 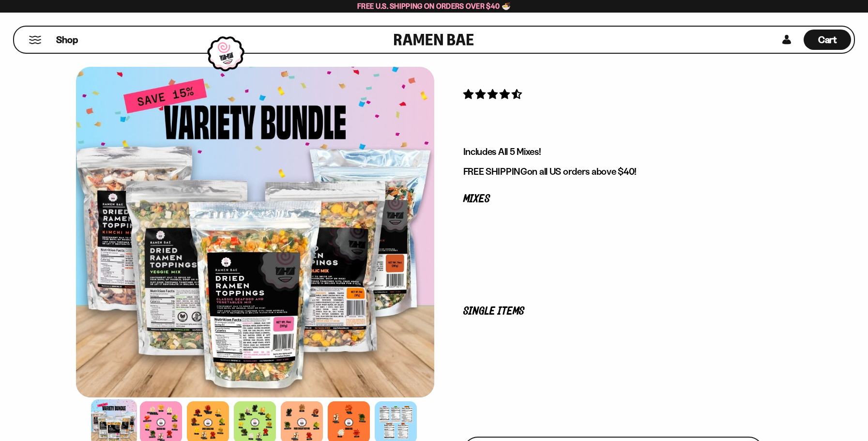 What do you see at coordinates (613, 311) in the screenshot?
I see `p: Single Items` at bounding box center [613, 311].